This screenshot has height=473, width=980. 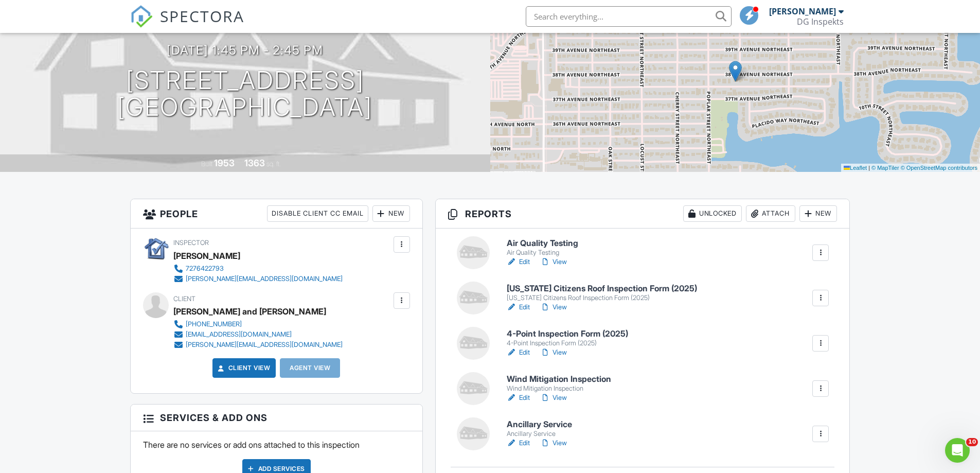 What do you see at coordinates (885, 168) in the screenshot?
I see `a: © MapTiler` at bounding box center [885, 168].